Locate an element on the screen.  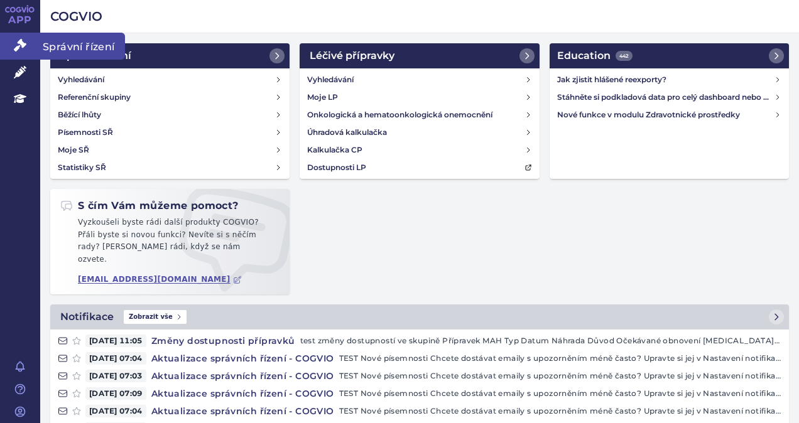
a: Stáhněte si podkladová data pro celý dashboard nebo obrázek grafu v COGVIO App modulu Analytics is located at coordinates (669, 97).